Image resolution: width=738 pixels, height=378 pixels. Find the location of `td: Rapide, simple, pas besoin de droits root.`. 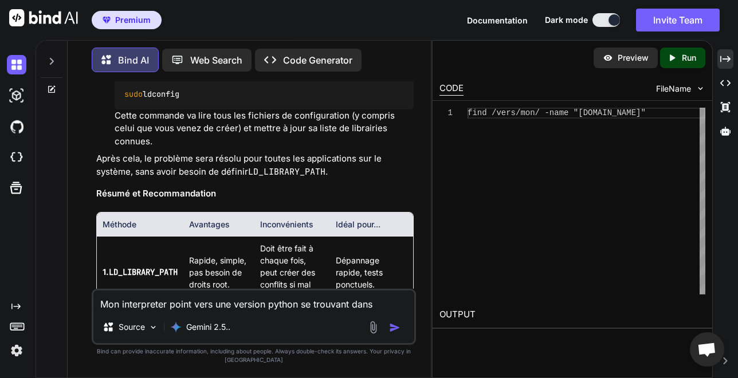

td: Rapide, simple, pas besoin de droits root. is located at coordinates (219, 272).